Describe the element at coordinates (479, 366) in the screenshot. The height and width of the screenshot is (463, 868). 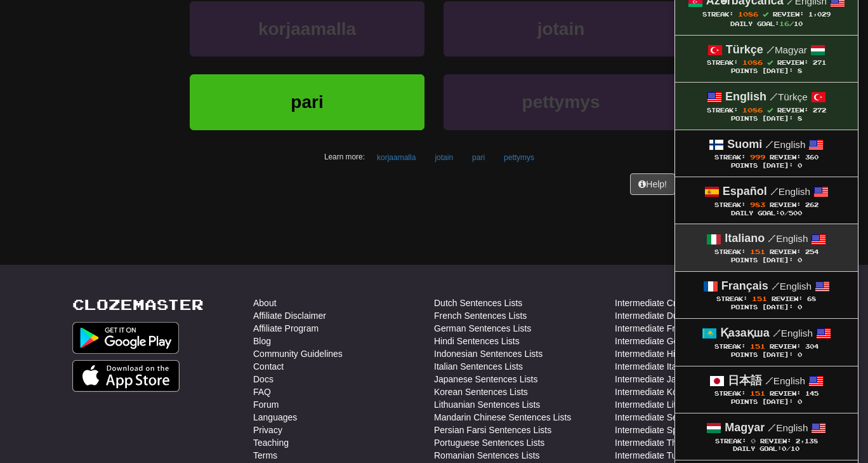
I see `a: Italian Sentences Lists` at that location.